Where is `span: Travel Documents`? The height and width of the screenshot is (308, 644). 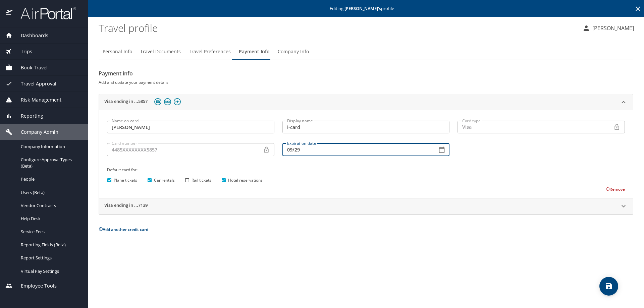
span: Travel Documents is located at coordinates (160, 51).